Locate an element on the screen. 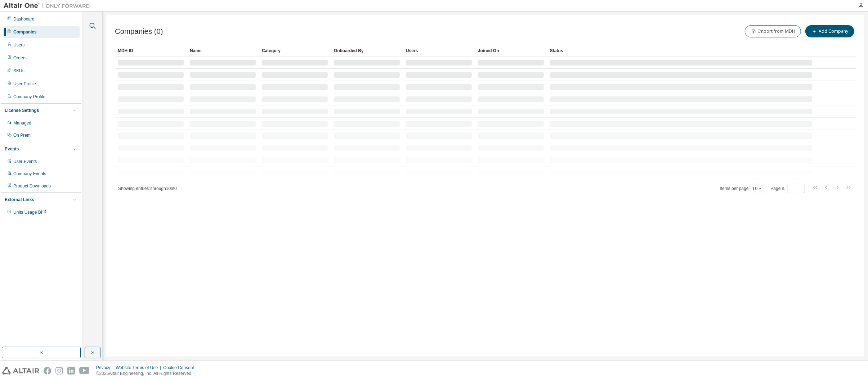 This screenshot has height=381, width=868. span: Page n. is located at coordinates (788, 188).